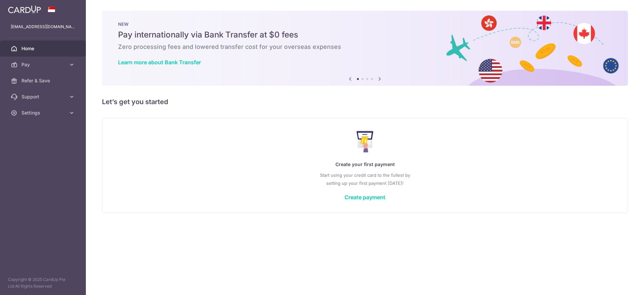 The height and width of the screenshot is (295, 644). Describe the element at coordinates (365, 24) in the screenshot. I see `p: NEW` at that location.